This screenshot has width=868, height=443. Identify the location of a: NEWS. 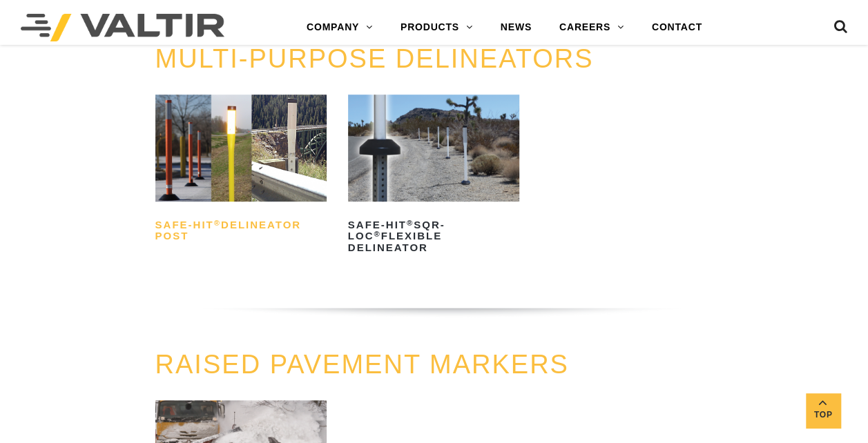
(516, 28).